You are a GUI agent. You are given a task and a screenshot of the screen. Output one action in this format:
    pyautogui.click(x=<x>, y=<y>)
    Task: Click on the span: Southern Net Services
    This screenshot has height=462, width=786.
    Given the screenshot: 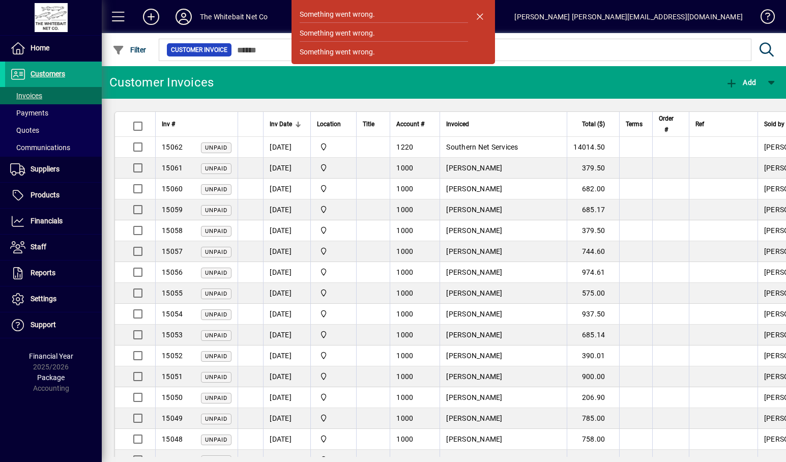 What is the action you would take?
    pyautogui.click(x=482, y=147)
    